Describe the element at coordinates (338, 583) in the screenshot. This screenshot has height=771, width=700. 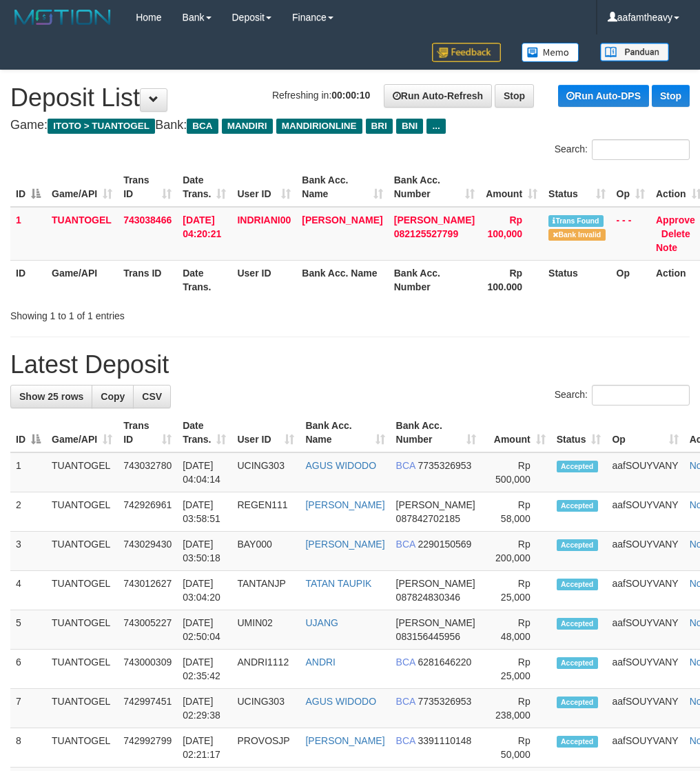
I see `a: TATAN TAUPIK` at that location.